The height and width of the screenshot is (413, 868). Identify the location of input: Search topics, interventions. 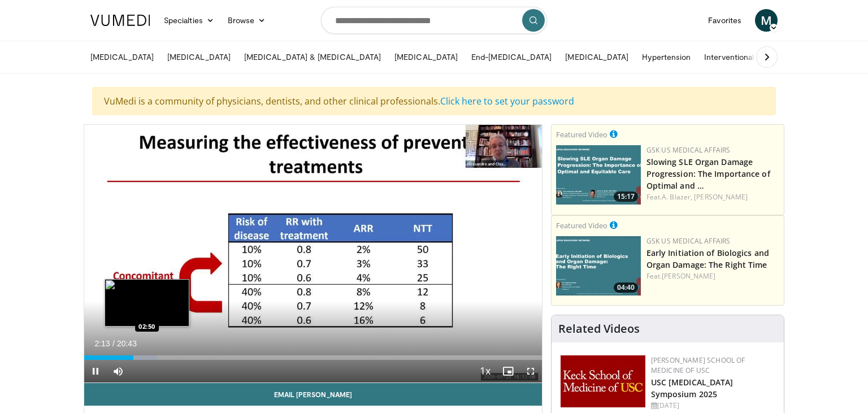
(434, 20).